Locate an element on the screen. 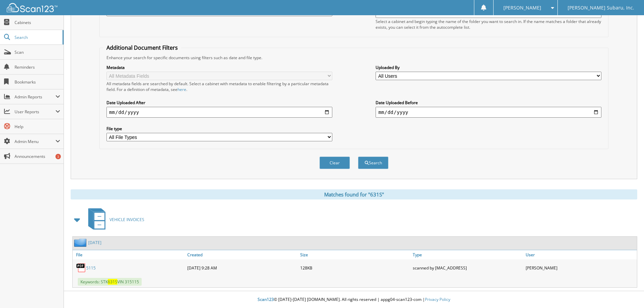 The width and height of the screenshot is (644, 308). img: PDF.png is located at coordinates (81, 267).